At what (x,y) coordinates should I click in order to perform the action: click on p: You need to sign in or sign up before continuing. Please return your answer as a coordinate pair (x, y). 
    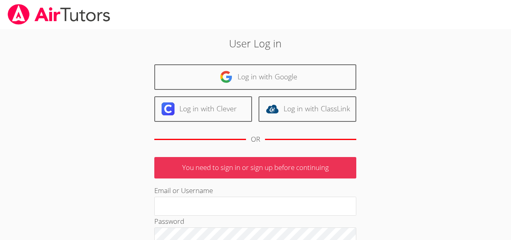
    Looking at the image, I should click on (255, 167).